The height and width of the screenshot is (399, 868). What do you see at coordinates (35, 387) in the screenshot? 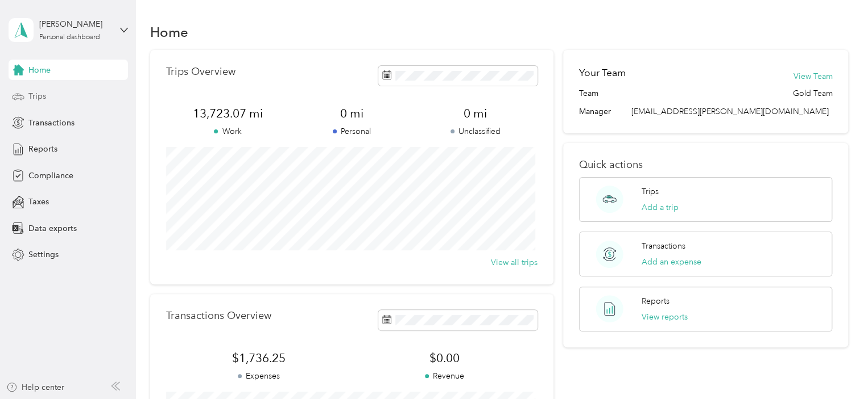
I see `div: Help center` at bounding box center [35, 387].